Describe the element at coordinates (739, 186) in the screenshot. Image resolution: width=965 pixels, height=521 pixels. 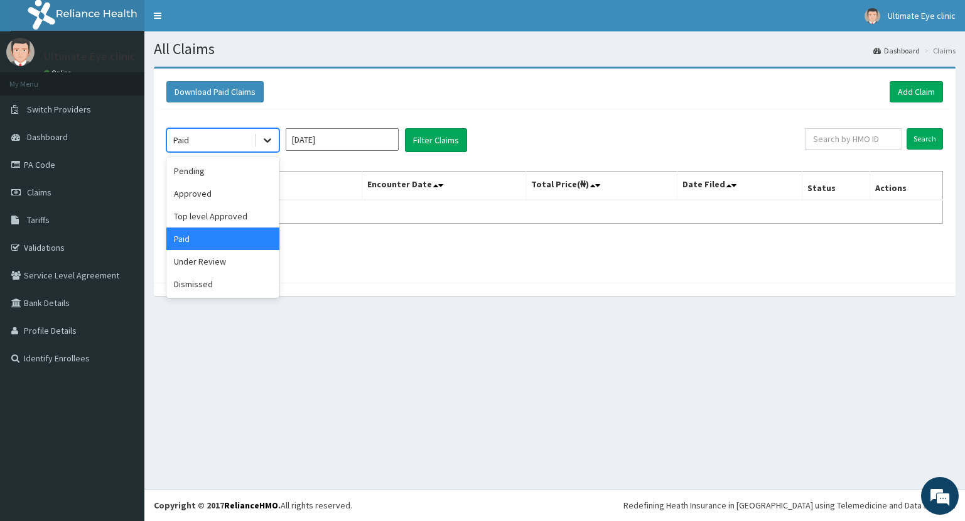
I see `th: Date Filed` at that location.